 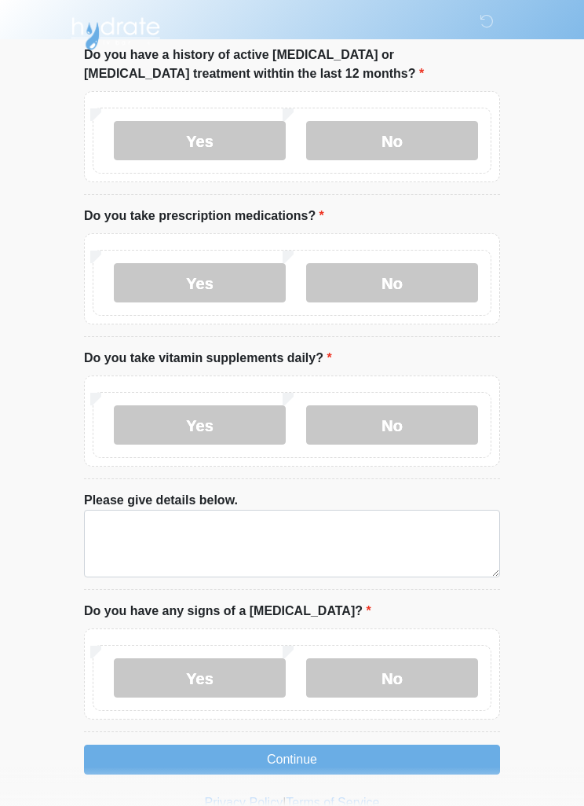 I want to click on button: Continue, so click(x=292, y=760).